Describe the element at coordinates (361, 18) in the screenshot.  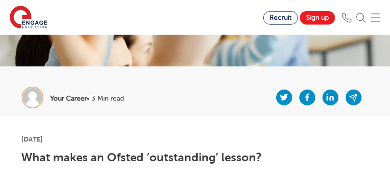
I see `img: Search` at that location.